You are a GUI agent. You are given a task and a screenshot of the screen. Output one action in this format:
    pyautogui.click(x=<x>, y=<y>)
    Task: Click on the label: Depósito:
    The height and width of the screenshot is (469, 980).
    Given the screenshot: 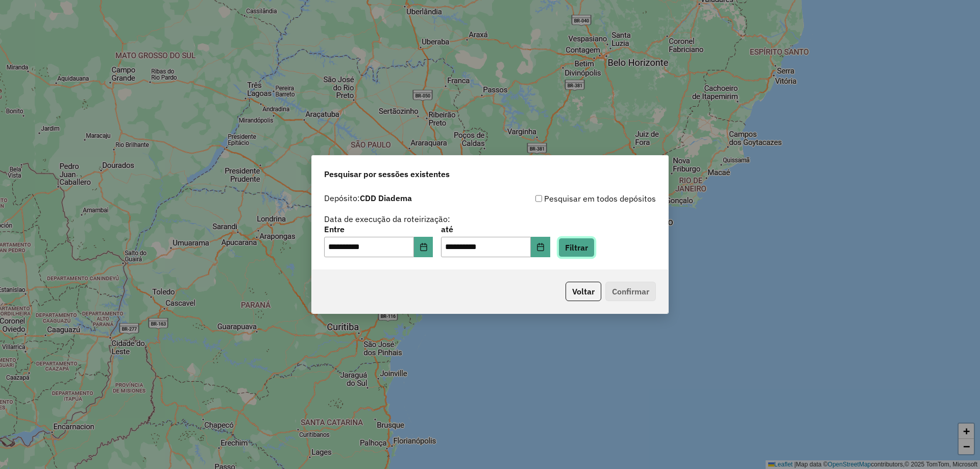 What is the action you would take?
    pyautogui.click(x=368, y=198)
    